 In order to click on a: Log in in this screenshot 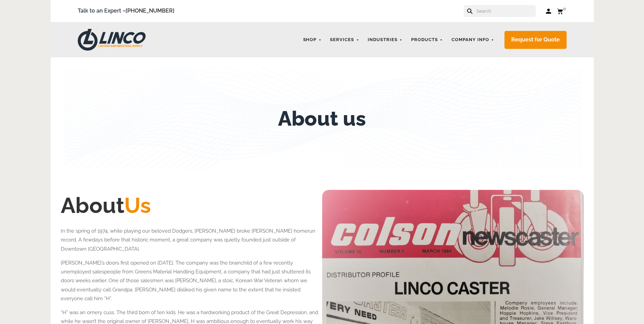, I will do `click(549, 11)`.